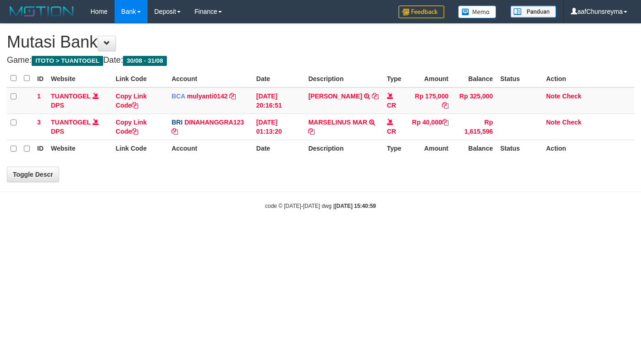 The height and width of the screenshot is (364, 641). I want to click on td: Rp 175,000, so click(430, 101).